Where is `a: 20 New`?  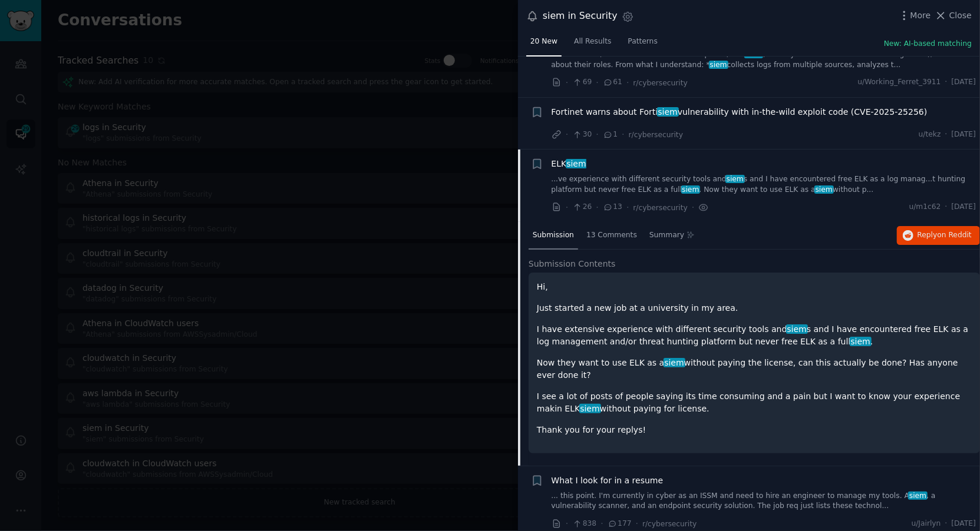 a: 20 New is located at coordinates (544, 44).